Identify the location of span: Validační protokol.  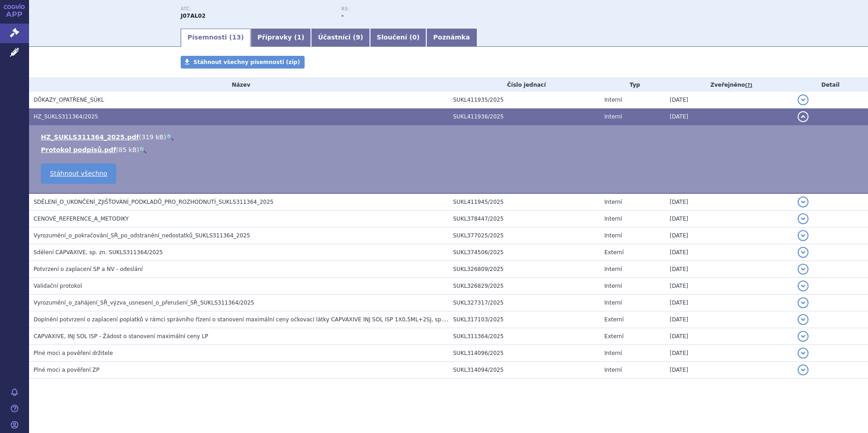
(58, 286).